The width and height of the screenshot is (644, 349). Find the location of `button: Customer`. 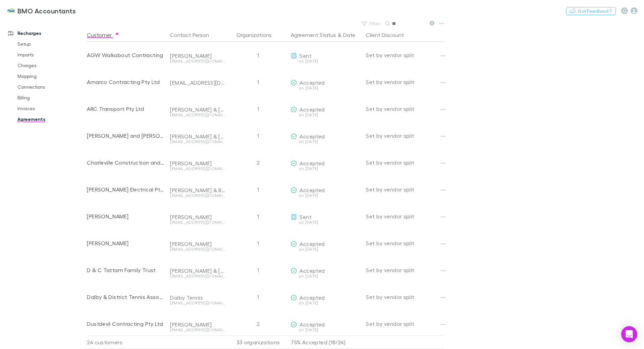

button: Customer is located at coordinates (103, 35).